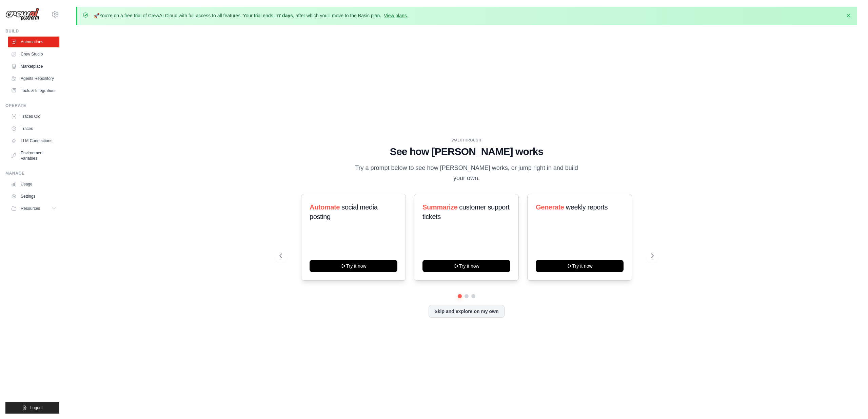  Describe the element at coordinates (32, 105) in the screenshot. I see `div: Operate` at that location.